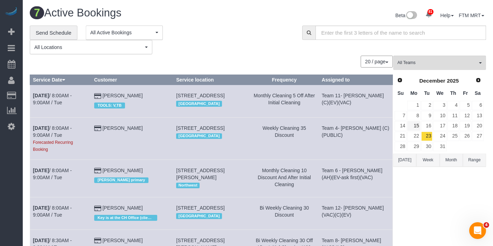  Describe the element at coordinates (61, 80) in the screenshot. I see `th: Service Date` at that location.